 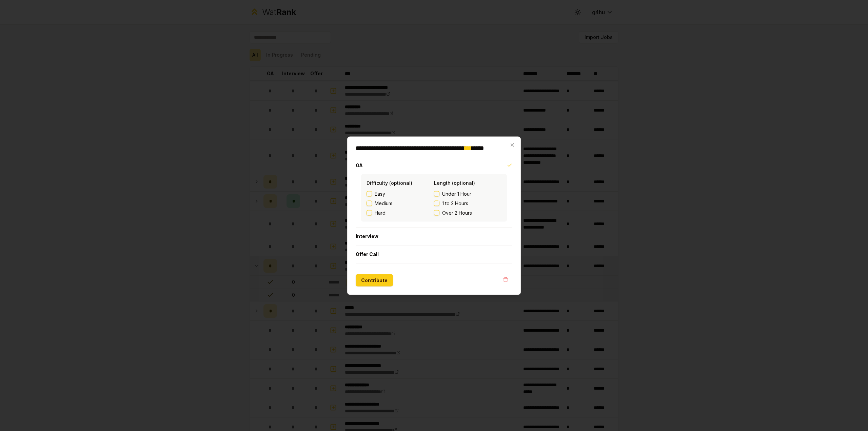 I want to click on div: OA, so click(x=434, y=201).